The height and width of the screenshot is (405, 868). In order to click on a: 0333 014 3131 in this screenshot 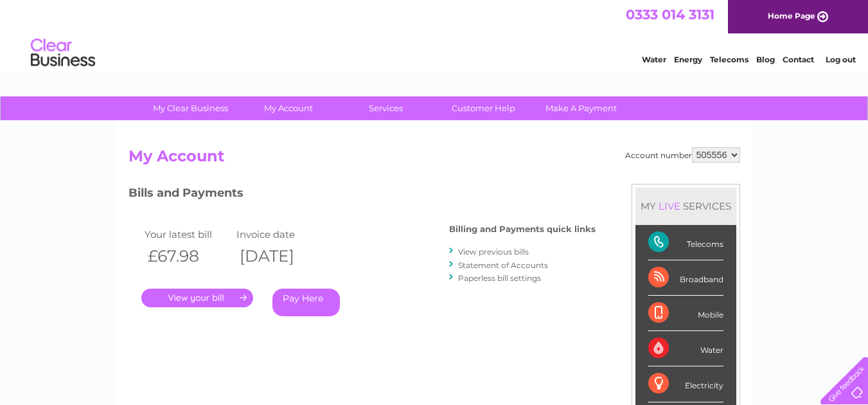, I will do `click(670, 14)`.